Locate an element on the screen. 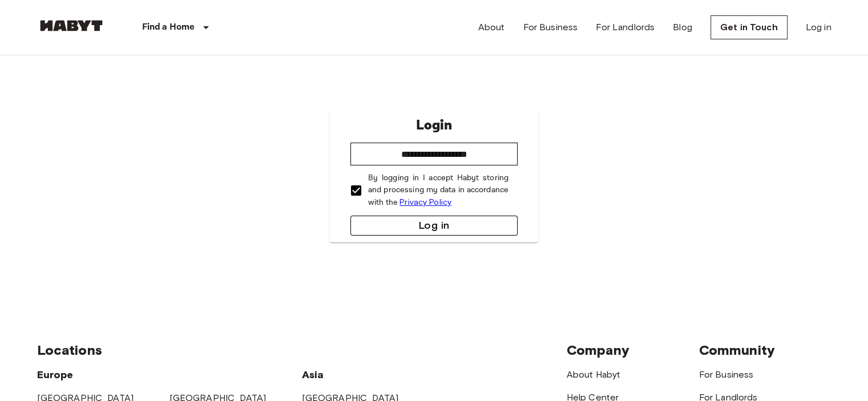  span: Asia is located at coordinates (313, 375).